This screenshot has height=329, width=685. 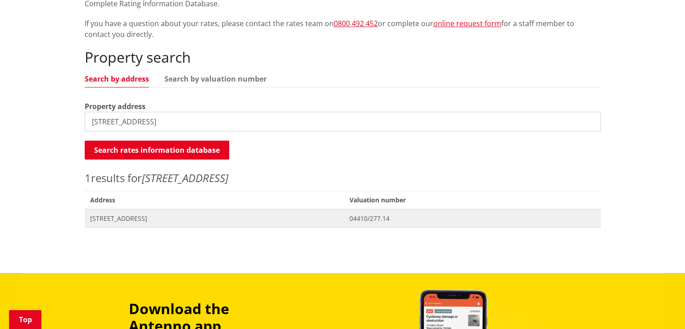 I want to click on input: e.g. Duke Street NGARUAWAHIA, so click(x=343, y=122).